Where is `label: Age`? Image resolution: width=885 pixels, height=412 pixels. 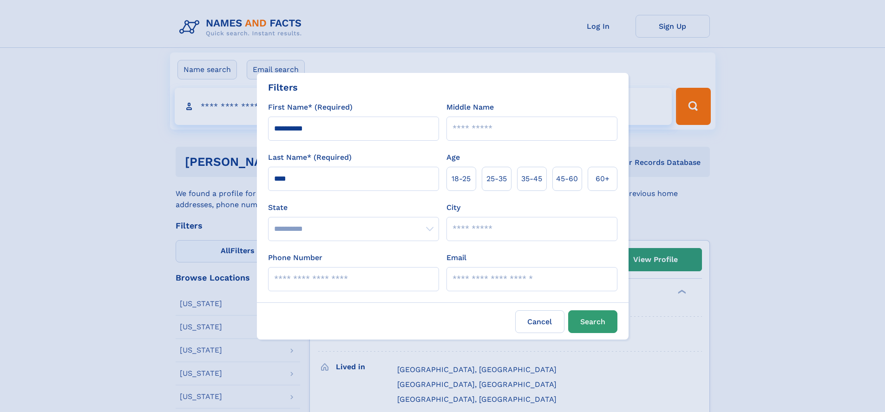
label: Age is located at coordinates (453, 157).